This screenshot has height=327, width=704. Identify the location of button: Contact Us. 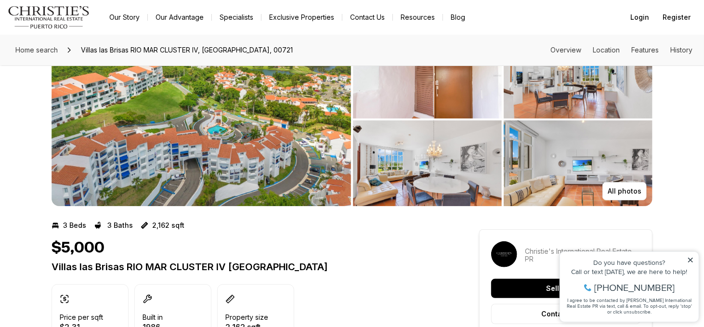
(367, 17).